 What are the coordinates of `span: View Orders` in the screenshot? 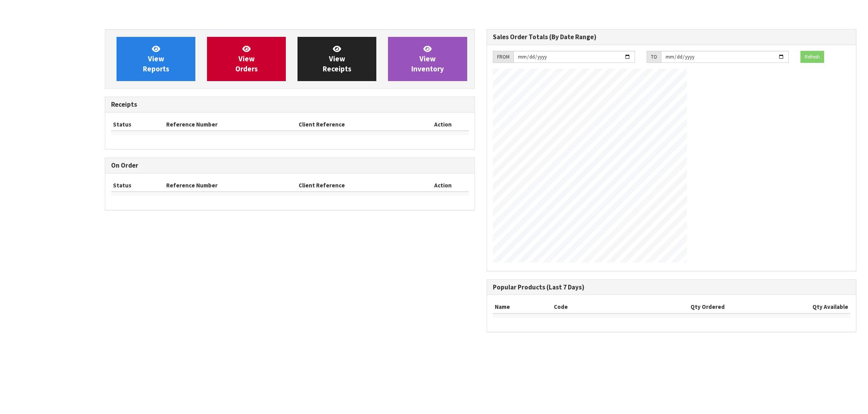 It's located at (247, 58).